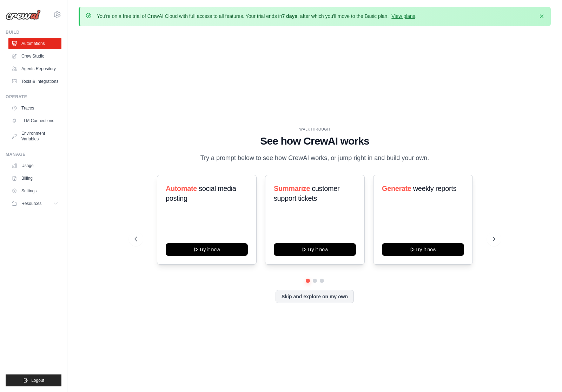  What do you see at coordinates (35, 178) in the screenshot?
I see `a: Billing` at bounding box center [35, 178].